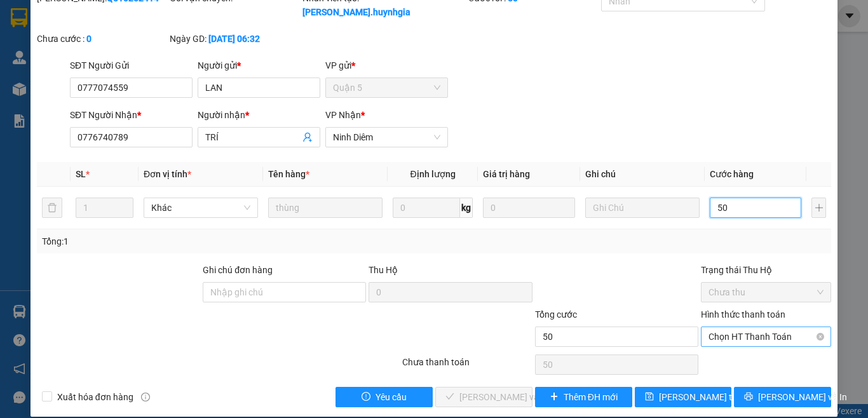 This screenshot has width=868, height=418. What do you see at coordinates (366, 397) in the screenshot?
I see `span: exclamation-circle` at bounding box center [366, 397].